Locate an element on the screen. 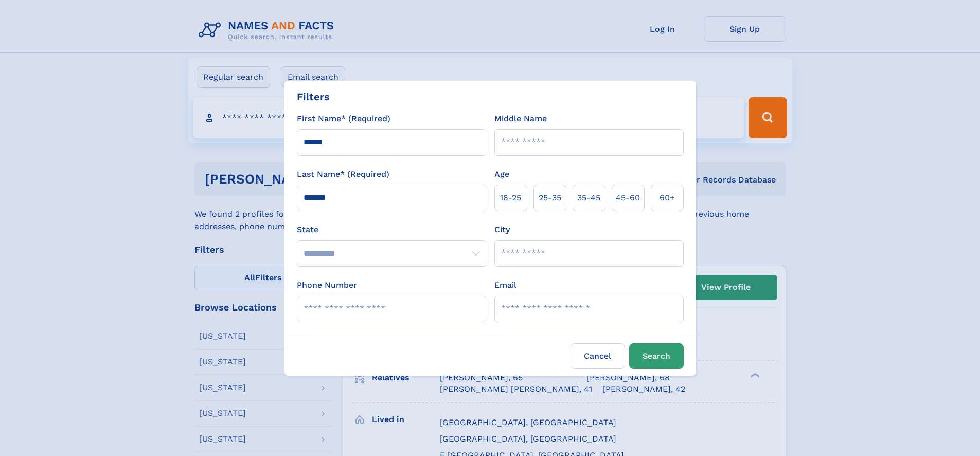 This screenshot has width=980, height=456. label: First Name* (Required) is located at coordinates (344, 119).